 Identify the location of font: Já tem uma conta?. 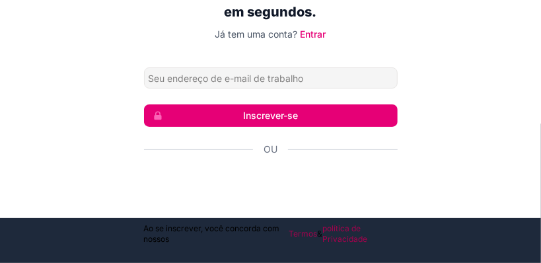
(256, 34).